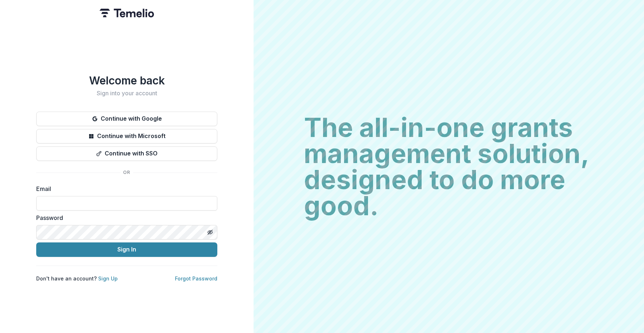 The width and height of the screenshot is (644, 333). What do you see at coordinates (127, 13) in the screenshot?
I see `img: Temelio` at bounding box center [127, 13].